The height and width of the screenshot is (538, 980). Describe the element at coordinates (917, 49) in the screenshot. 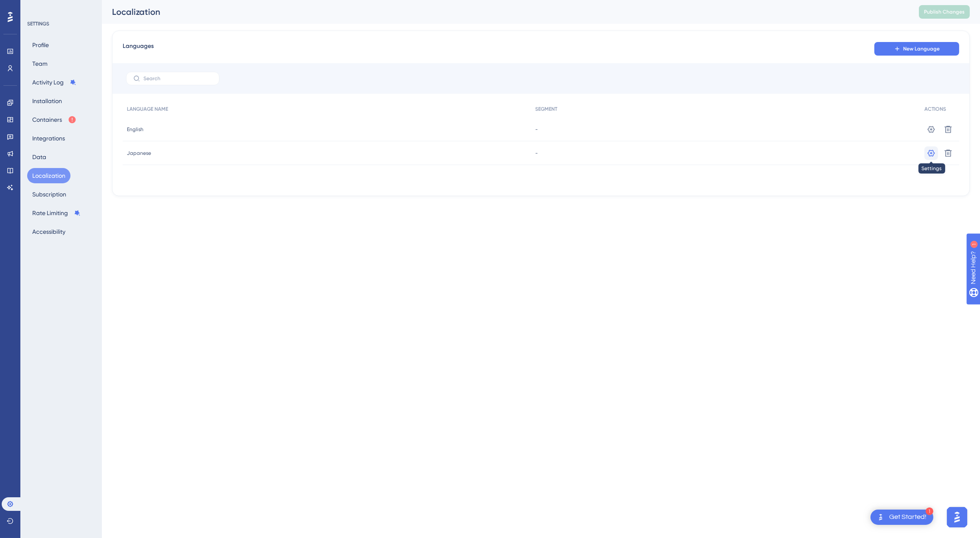

I see `button: New Language` at that location.